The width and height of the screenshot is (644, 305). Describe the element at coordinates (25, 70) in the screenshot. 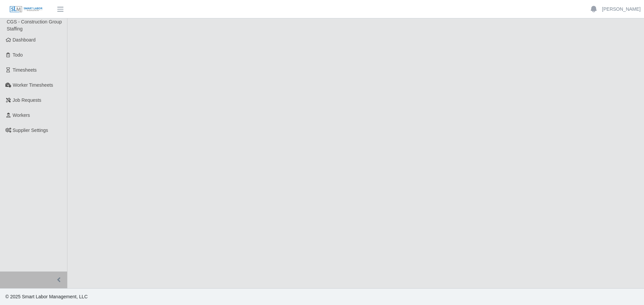

I see `span: Timesheets` at that location.